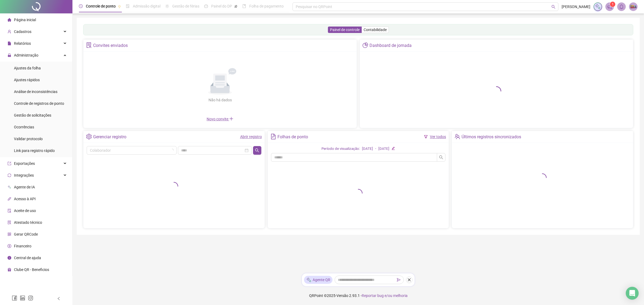 The image size is (644, 305). I want to click on footer: QRPoint © 2025 - 2.93.1 -, so click(358, 296).